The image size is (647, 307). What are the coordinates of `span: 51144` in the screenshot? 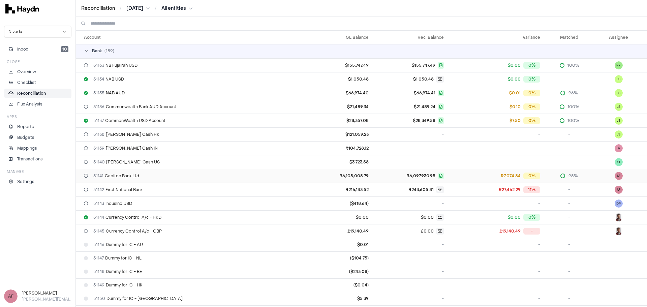 It's located at (99, 217).